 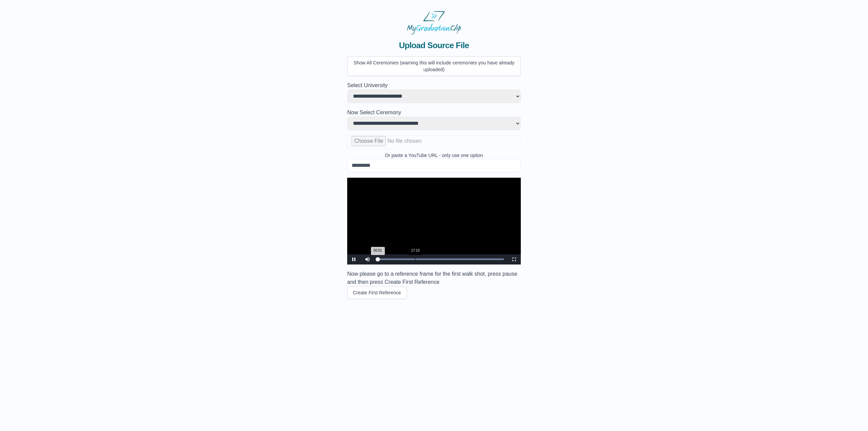 What do you see at coordinates (377, 293) in the screenshot?
I see `button: Create First Reference` at bounding box center [377, 293].